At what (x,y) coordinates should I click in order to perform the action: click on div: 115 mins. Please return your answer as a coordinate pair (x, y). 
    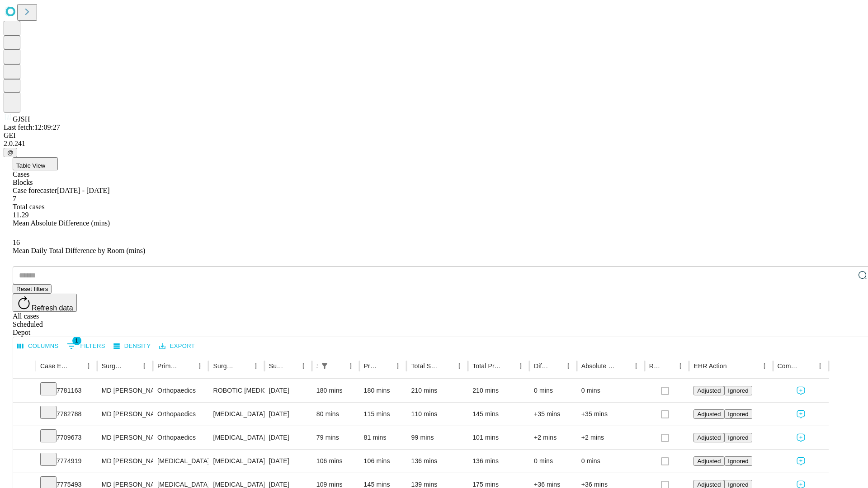
    Looking at the image, I should click on (383, 414).